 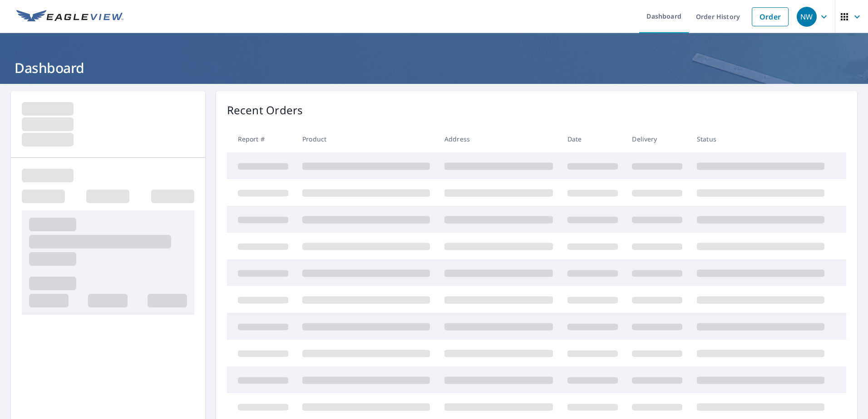 What do you see at coordinates (760, 139) in the screenshot?
I see `th: Status` at bounding box center [760, 139].